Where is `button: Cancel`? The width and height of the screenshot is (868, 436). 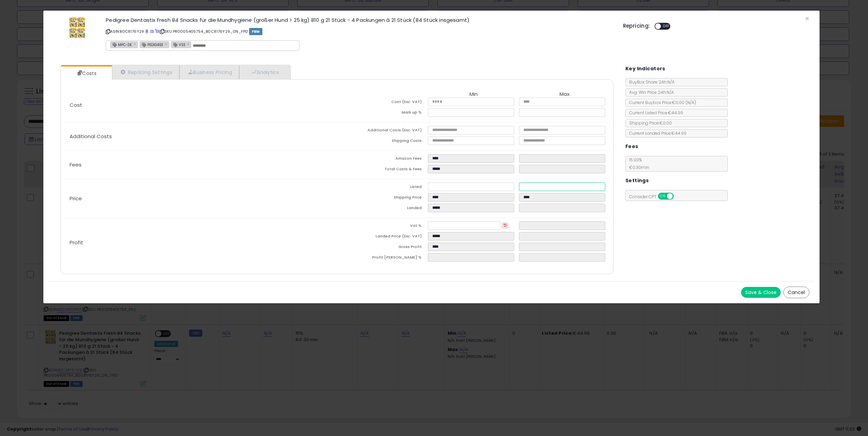 button: Cancel is located at coordinates (796, 292).